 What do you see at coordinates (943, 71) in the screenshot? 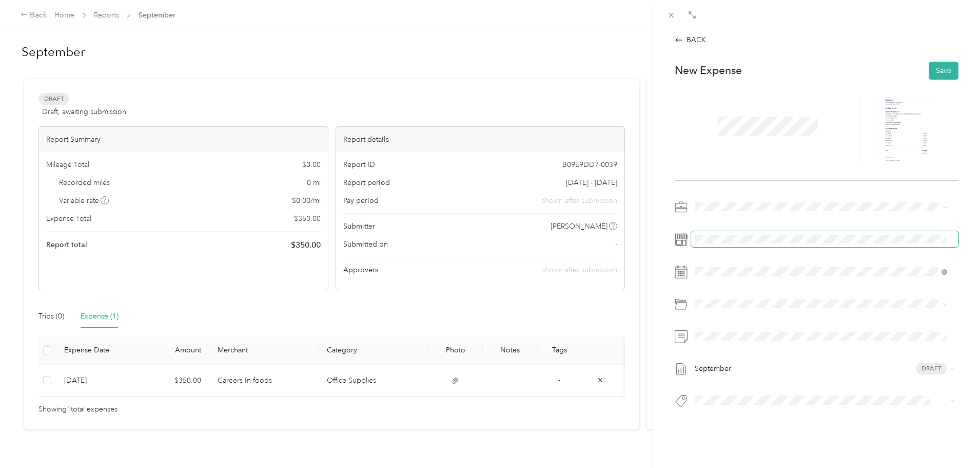
I see `button: Save` at bounding box center [943, 71].